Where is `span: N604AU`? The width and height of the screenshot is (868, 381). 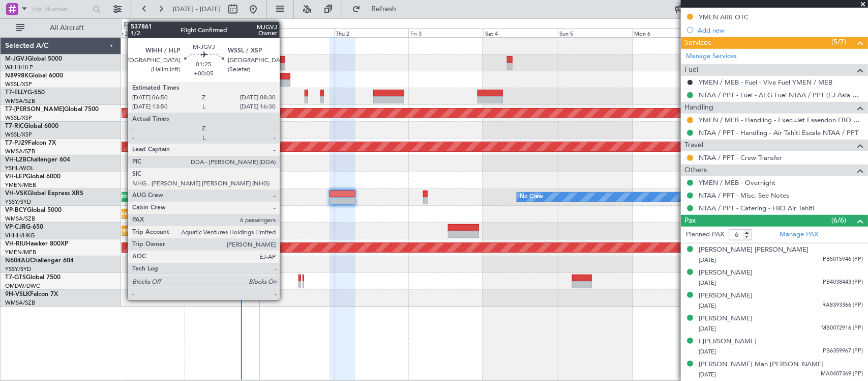
span: N604AU is located at coordinates (17, 261).